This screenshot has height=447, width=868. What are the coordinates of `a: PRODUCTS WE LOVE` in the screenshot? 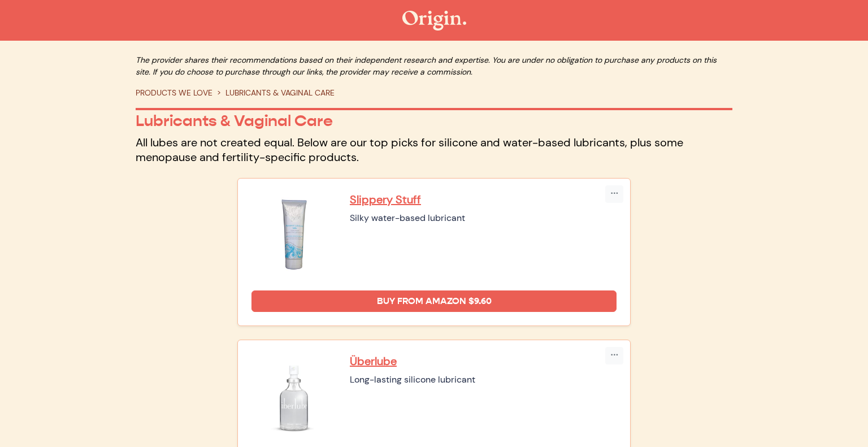 It's located at (174, 92).